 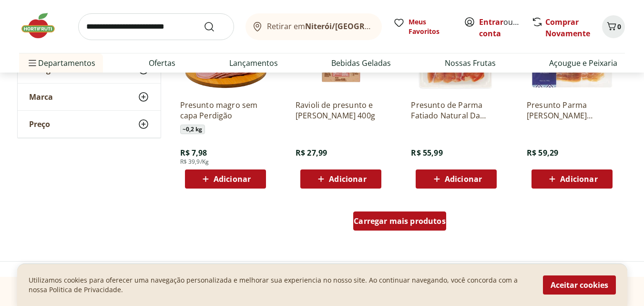 I want to click on a: Meus Favoritos, so click(x=423, y=27).